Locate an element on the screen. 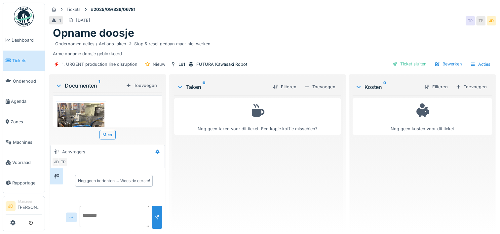 The width and height of the screenshot is (500, 234). a: Dashboard is located at coordinates (24, 40).